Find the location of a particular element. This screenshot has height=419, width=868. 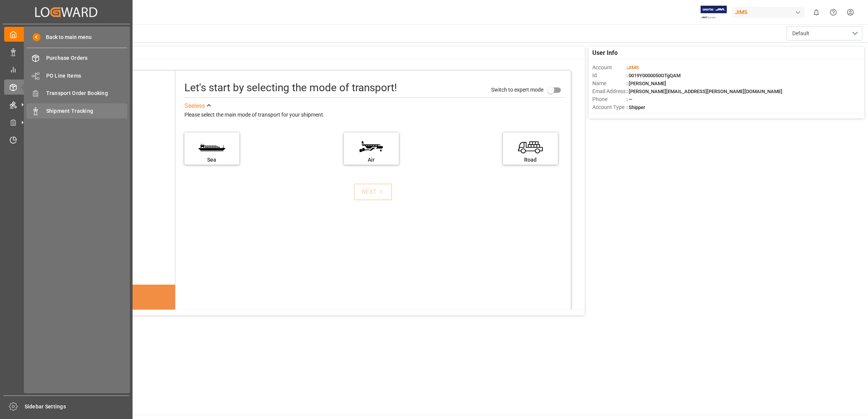

div: Sea is located at coordinates (212, 160).